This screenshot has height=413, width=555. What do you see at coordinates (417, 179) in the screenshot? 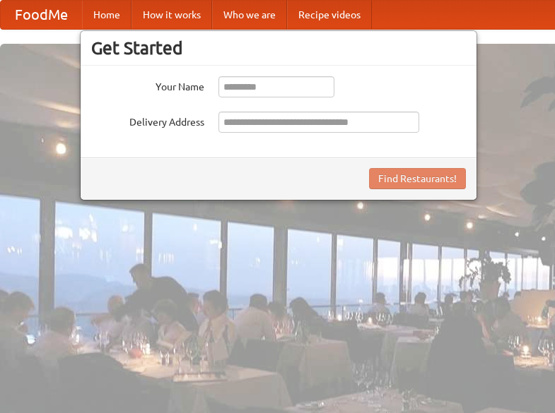
I see `button: Find Restaurants!` at bounding box center [417, 179].